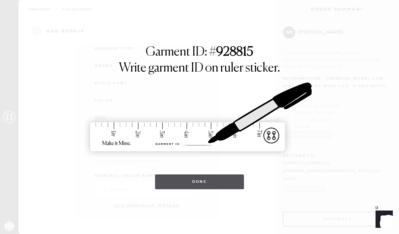  What do you see at coordinates (200, 53) in the screenshot?
I see `h1: Garment ID: #` at bounding box center [200, 53].